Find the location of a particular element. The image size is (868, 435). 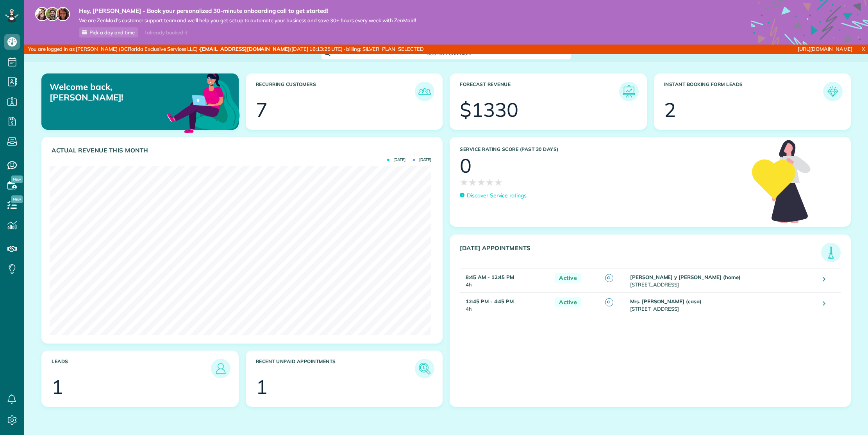

strong: 12:45 PM - 4:45 PM is located at coordinates (490, 301).